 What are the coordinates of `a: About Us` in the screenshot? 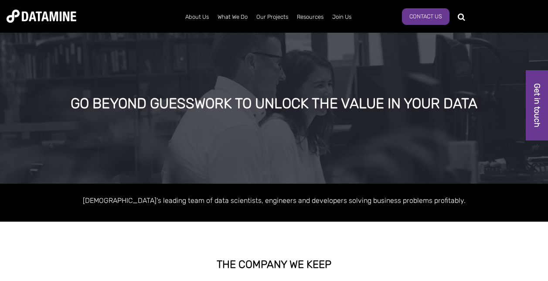 It's located at (197, 17).